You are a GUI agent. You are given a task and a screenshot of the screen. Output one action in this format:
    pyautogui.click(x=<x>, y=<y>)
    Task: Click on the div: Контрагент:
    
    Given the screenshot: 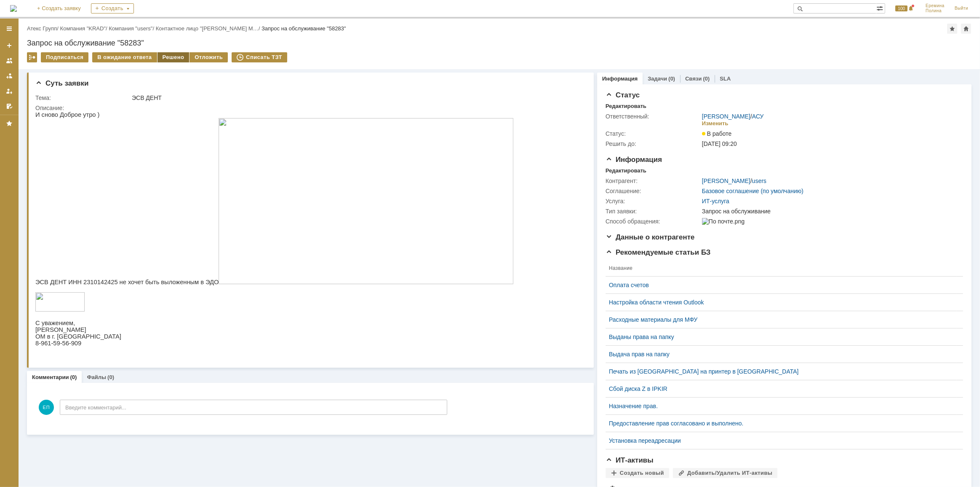 What is the action you would take?
    pyautogui.click(x=653, y=181)
    